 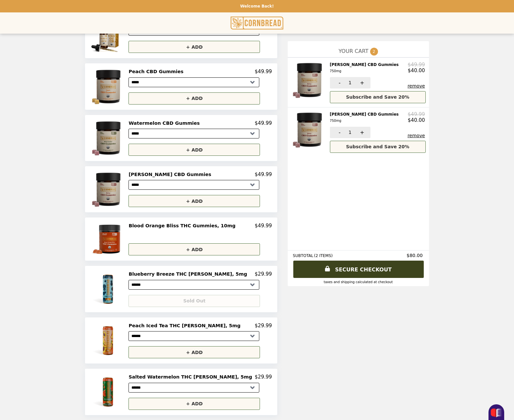 What do you see at coordinates (323, 256) in the screenshot?
I see `span: ( 2 ITEMS )` at bounding box center [323, 256].